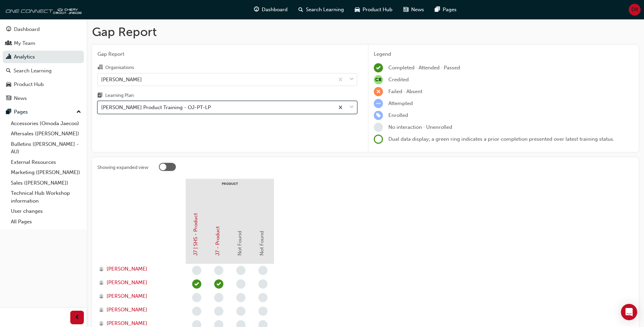  Describe the element at coordinates (271, 9) in the screenshot. I see `a: guage-iconDashboard` at that location.